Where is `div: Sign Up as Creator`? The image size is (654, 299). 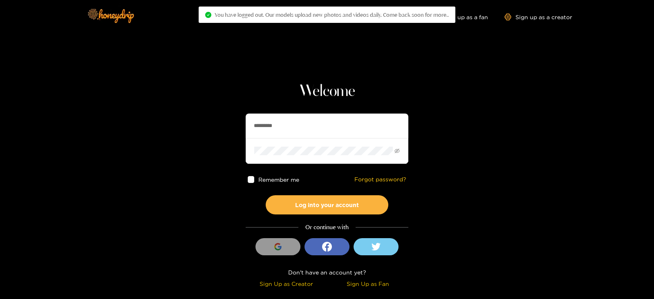
div: Sign Up as Creator is located at coordinates (286, 283).